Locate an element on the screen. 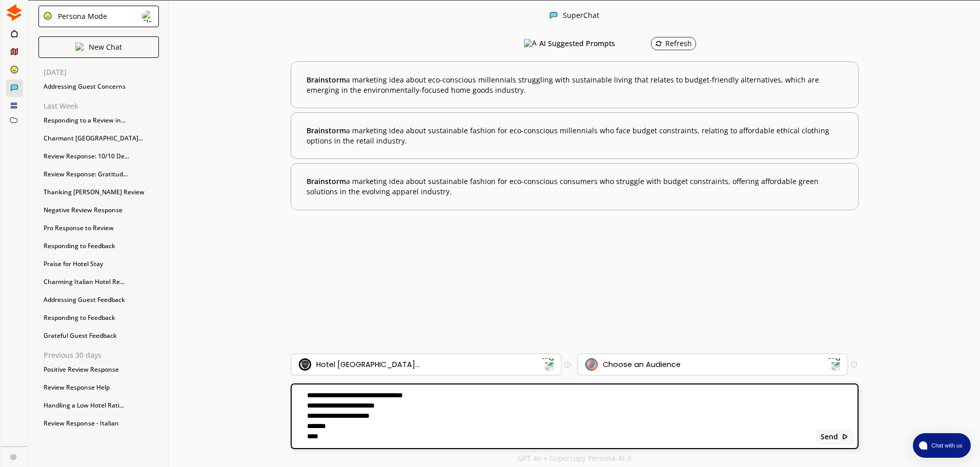  div: Pro Response to Review is located at coordinates (99, 228).